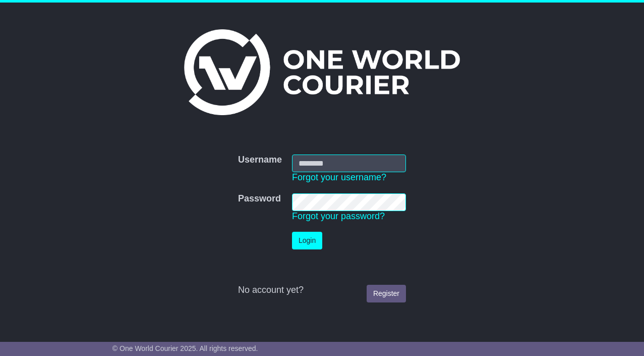 The image size is (644, 356). I want to click on span: © One World Courier 2025. All rights reserved., so click(185, 348).